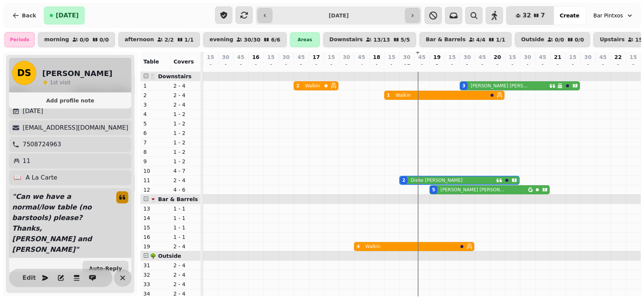 Image resolution: width=644 pixels, height=299 pixels. Describe the element at coordinates (612, 40) in the screenshot. I see `p: Upstairs` at that location.